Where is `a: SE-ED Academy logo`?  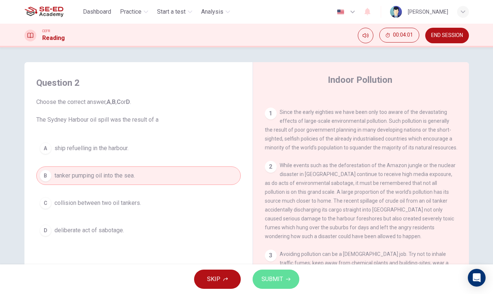 a: SE-ED Academy logo is located at coordinates (52, 12).